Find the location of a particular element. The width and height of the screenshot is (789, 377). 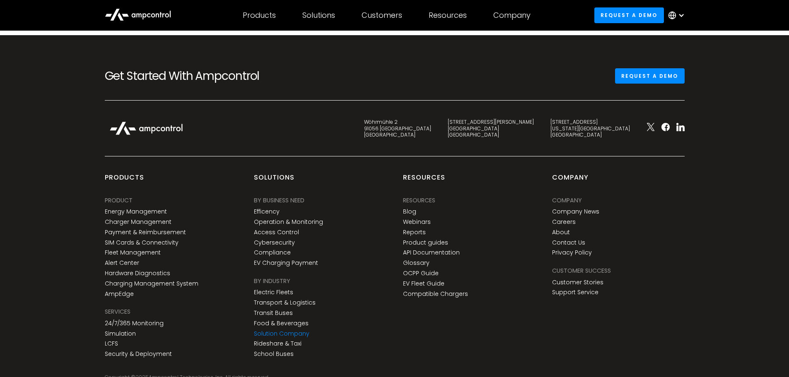

a: Rideshare & Taxi is located at coordinates (277, 344).